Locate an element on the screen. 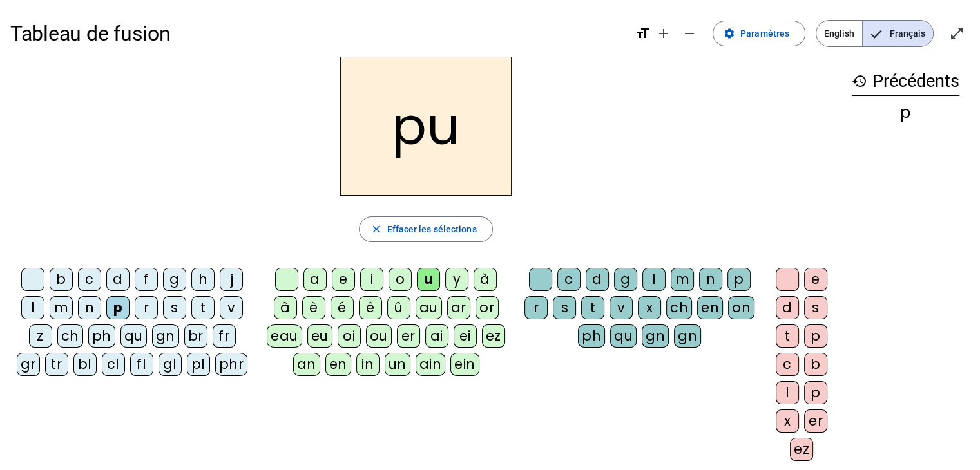 This screenshot has width=980, height=470. mat-icon: format_size is located at coordinates (643, 34).